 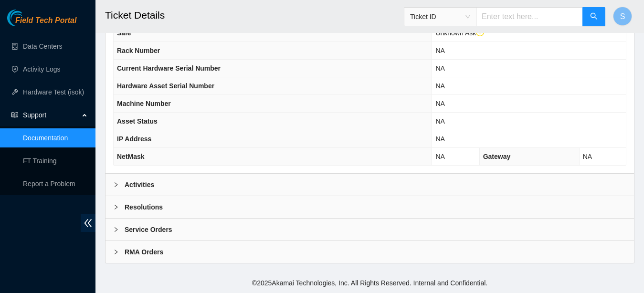 I want to click on span: read, so click(x=15, y=115).